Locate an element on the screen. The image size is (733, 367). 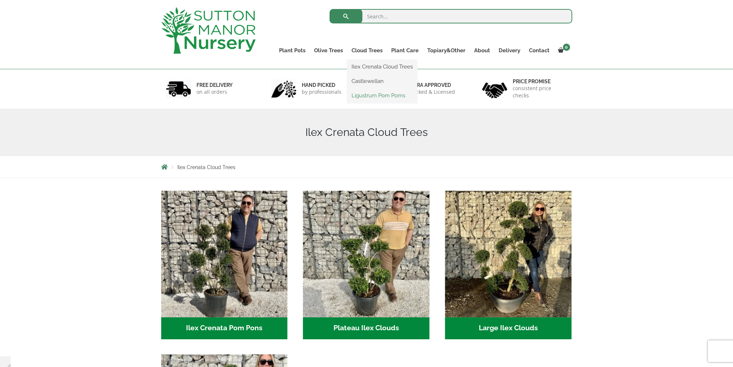
a: About is located at coordinates (482, 50).